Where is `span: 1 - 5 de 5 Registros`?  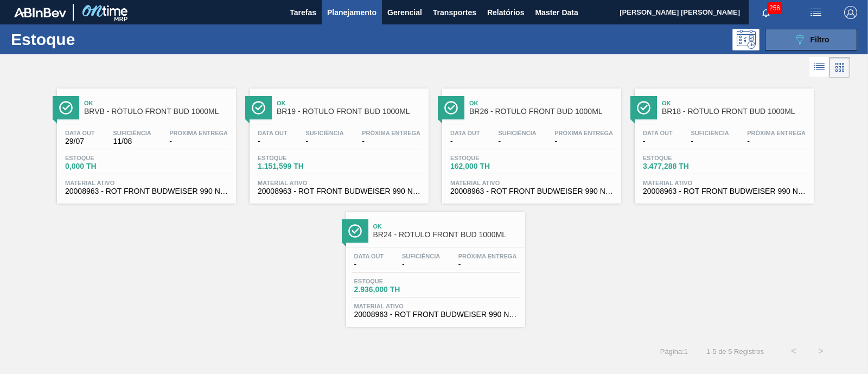
span: 1 - 5 de 5 Registros is located at coordinates (733, 351).